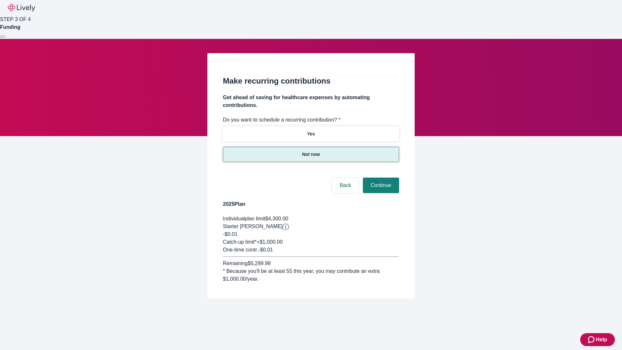  I want to click on span: -$0.01, so click(230, 234).